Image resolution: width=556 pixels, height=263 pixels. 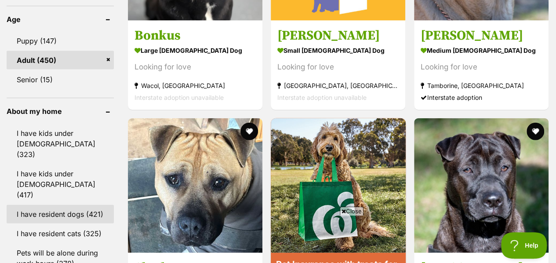 What do you see at coordinates (60, 41) in the screenshot?
I see `a: Puppy (147)` at bounding box center [60, 41].